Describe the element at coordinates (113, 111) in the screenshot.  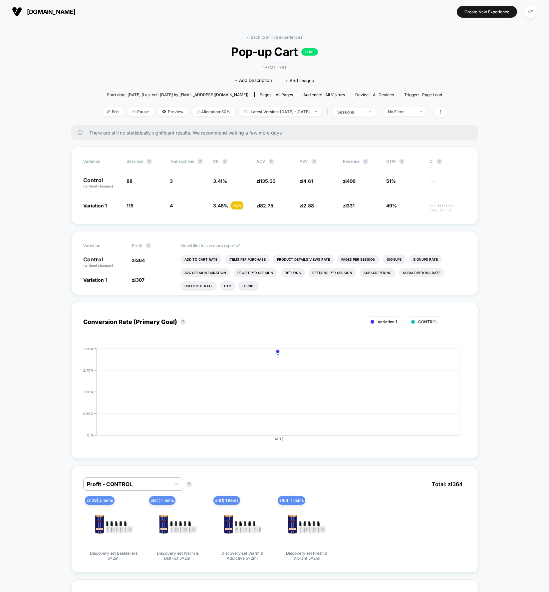
I see `span: Edit` at that location.